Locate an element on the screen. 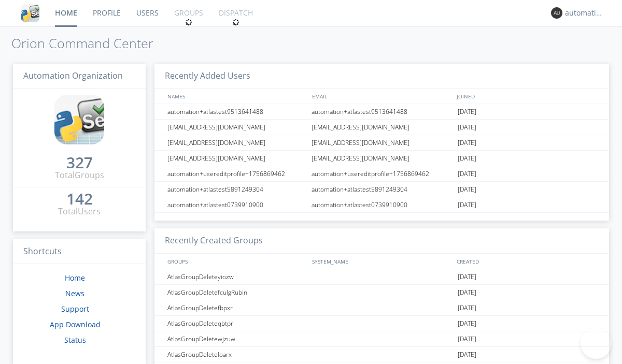 Image resolution: width=622 pixels, height=364 pixels. a: Status is located at coordinates (75, 339).